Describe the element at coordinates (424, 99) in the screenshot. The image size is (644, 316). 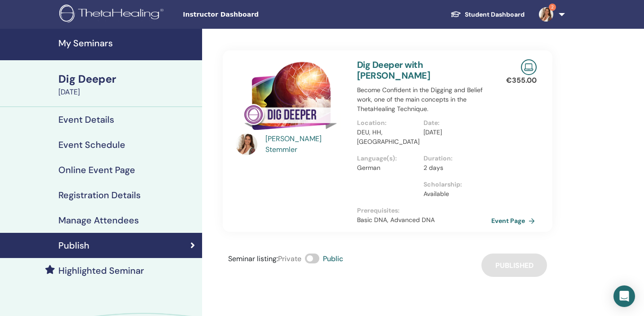
I see `p: Become Confident in the Digging and Belief work, one of the main concepts in the ThetaHealing Tec...` at that location.